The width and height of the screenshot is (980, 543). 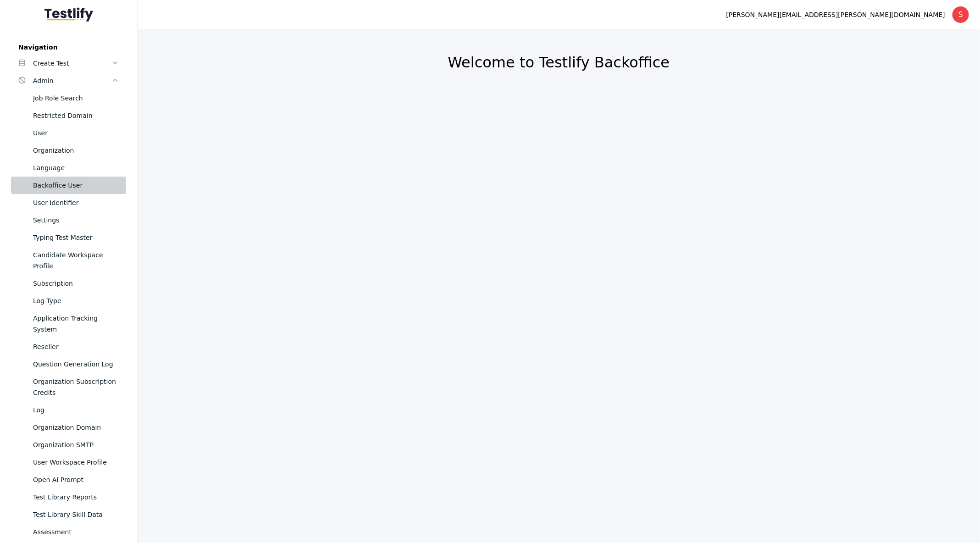 I want to click on a: Application Tracking System, so click(x=69, y=324).